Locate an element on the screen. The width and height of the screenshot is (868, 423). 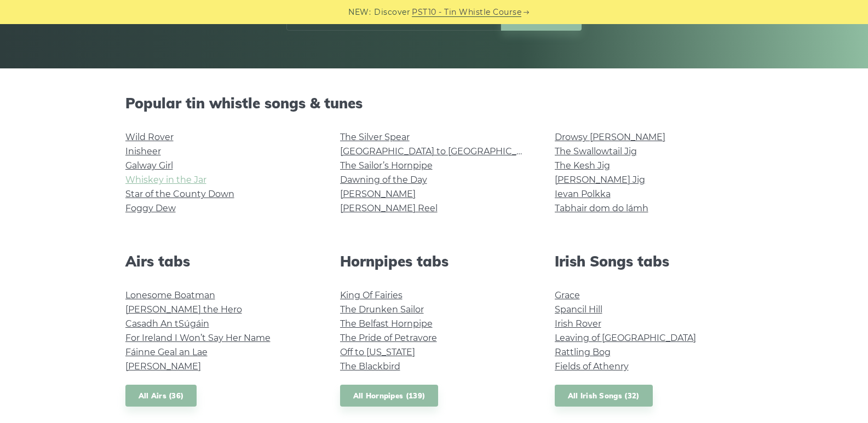
a: Casadh An tSúgáin is located at coordinates (167, 324).